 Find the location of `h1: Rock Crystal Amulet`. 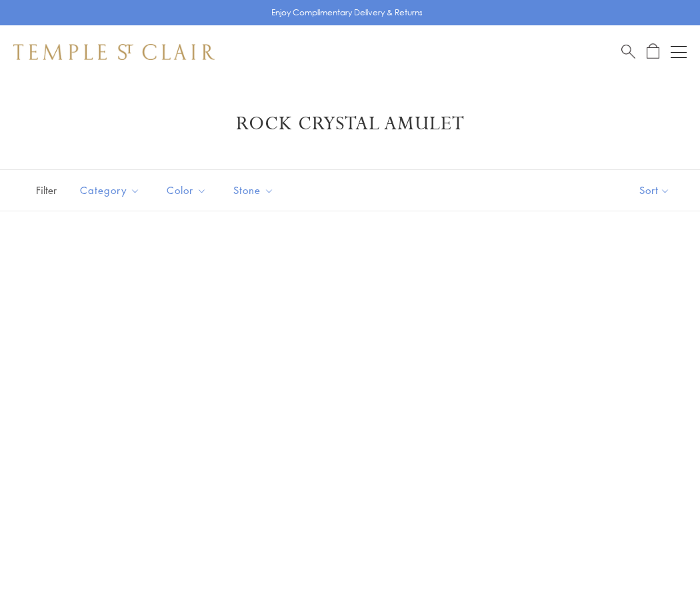

h1: Rock Crystal Amulet is located at coordinates (350, 124).